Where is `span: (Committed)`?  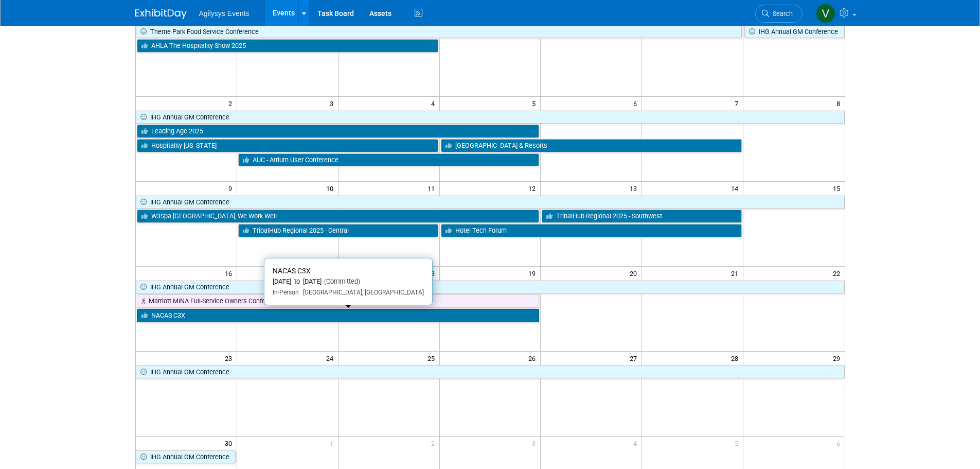 span: (Committed) is located at coordinates (341, 281).